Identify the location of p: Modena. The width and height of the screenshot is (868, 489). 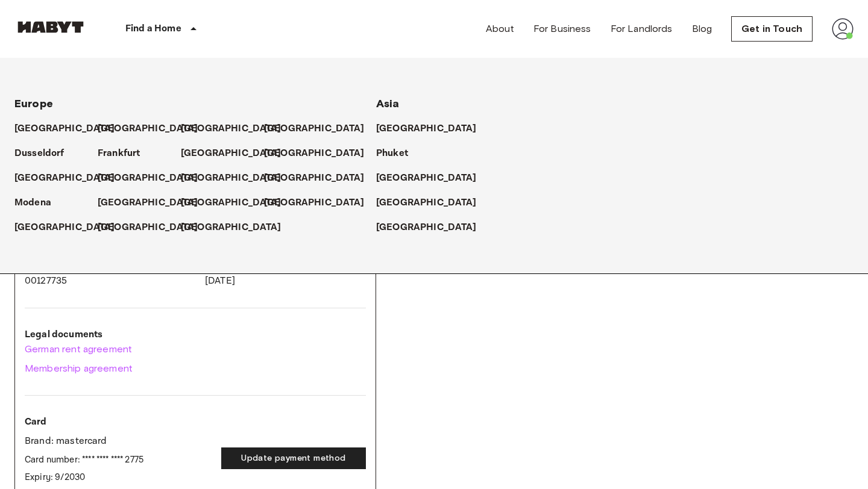
(33, 203).